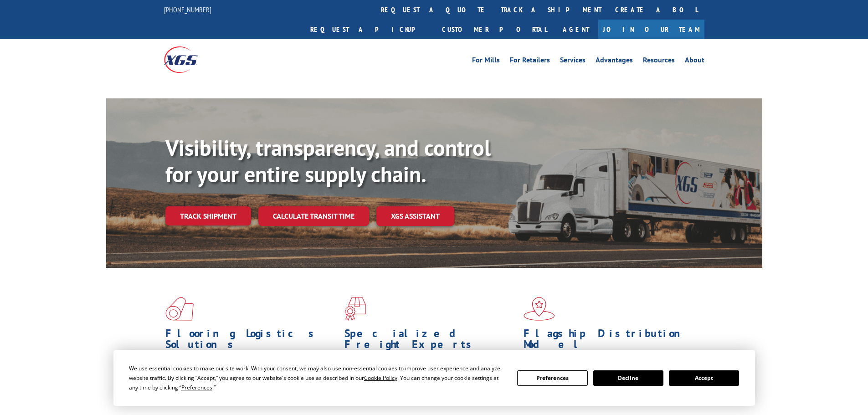  I want to click on img: xgs-icon-total-supply-chain-intelligence-red, so click(180, 308).